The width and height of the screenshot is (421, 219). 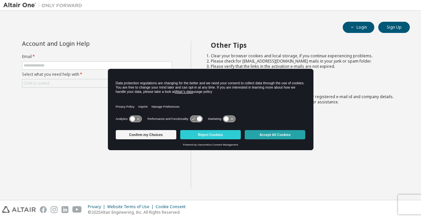 I want to click on p: © 2025 Altair Engineering, Inc. All Rights Reserved., so click(x=138, y=212).